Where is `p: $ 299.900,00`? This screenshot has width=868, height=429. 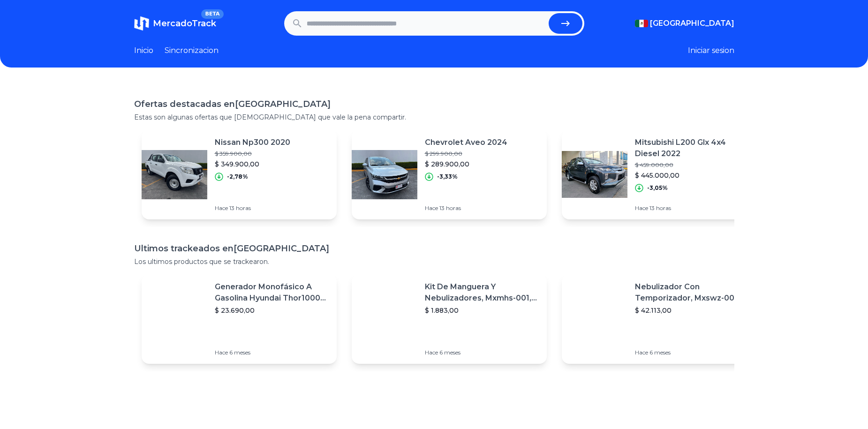
p: $ 299.900,00 is located at coordinates (466, 154).